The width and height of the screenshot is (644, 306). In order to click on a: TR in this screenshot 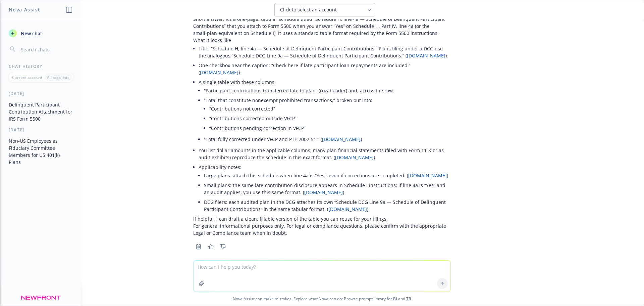, I will do `click(409, 298)`.